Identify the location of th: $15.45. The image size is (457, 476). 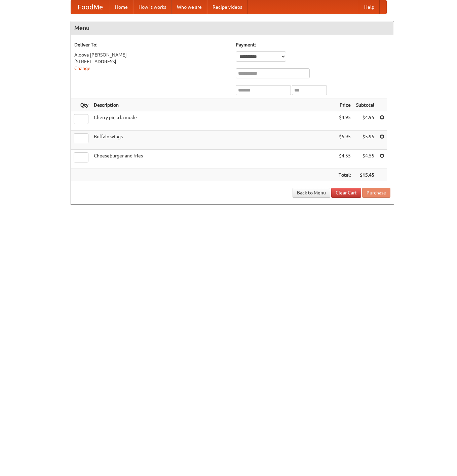
(366, 175).